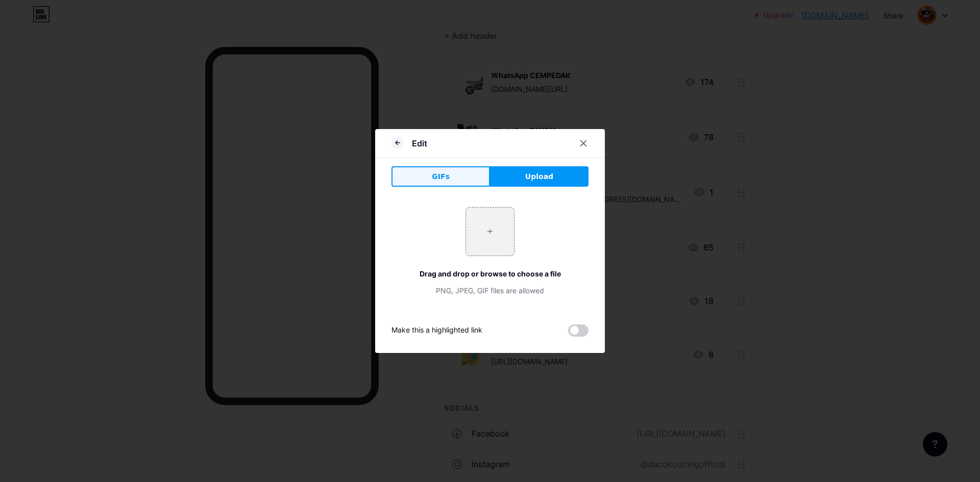 This screenshot has width=980, height=482. I want to click on button: GIFs, so click(441, 177).